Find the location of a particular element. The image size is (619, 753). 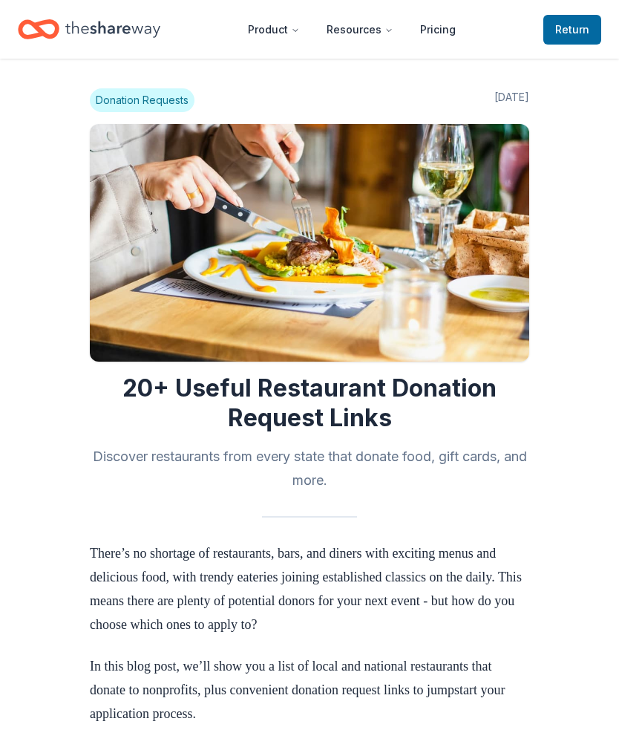

p: In this blog post, we’ll show you a list of local and national restaurants that donate to nonprof... is located at coordinates (310, 690).